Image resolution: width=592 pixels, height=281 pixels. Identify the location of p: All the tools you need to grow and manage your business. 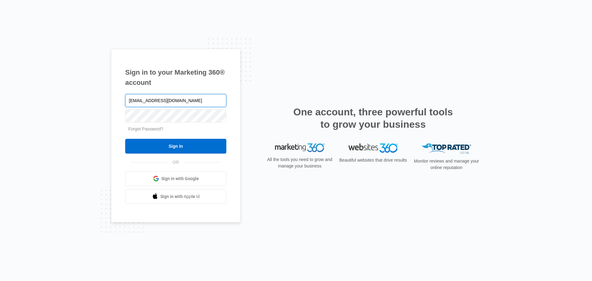
(300, 163).